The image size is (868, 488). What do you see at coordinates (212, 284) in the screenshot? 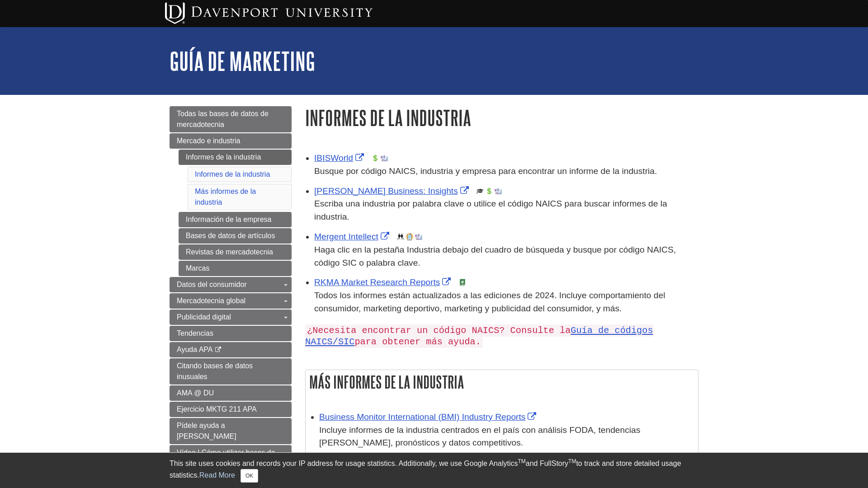
I see `span: Datos del consumidor` at bounding box center [212, 284].